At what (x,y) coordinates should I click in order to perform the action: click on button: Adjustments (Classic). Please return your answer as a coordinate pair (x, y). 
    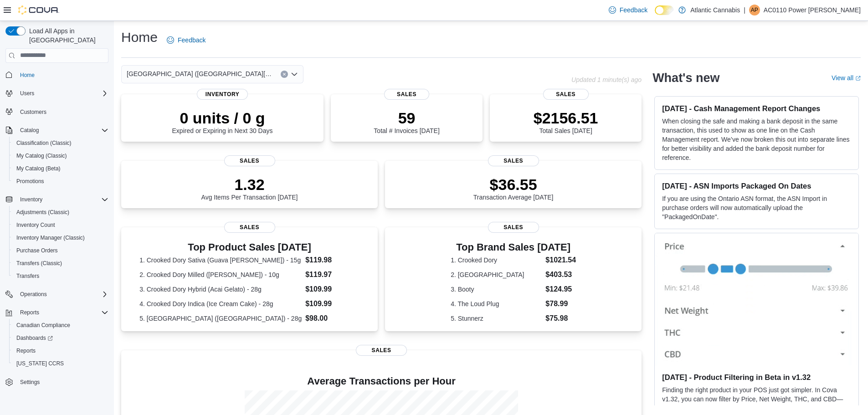
    Looking at the image, I should click on (60, 212).